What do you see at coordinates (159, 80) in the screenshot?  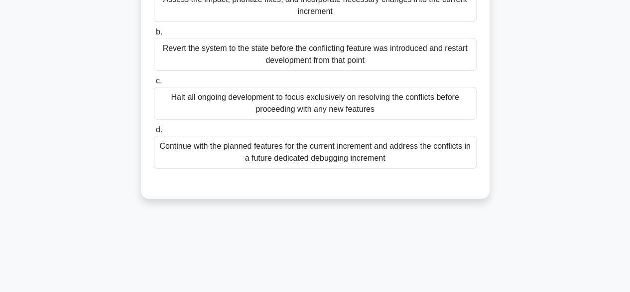 I see `span: c.` at bounding box center [159, 80].